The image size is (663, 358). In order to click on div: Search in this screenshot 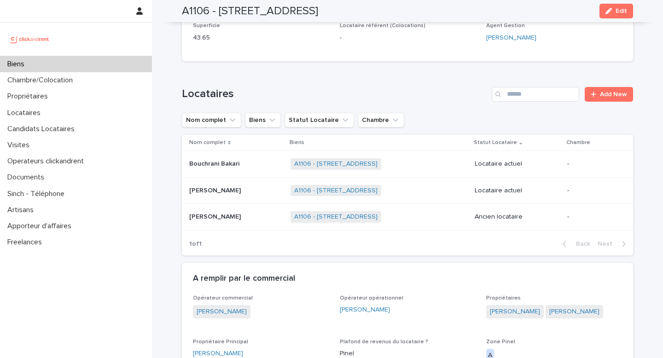, I will do `click(535, 94)`.